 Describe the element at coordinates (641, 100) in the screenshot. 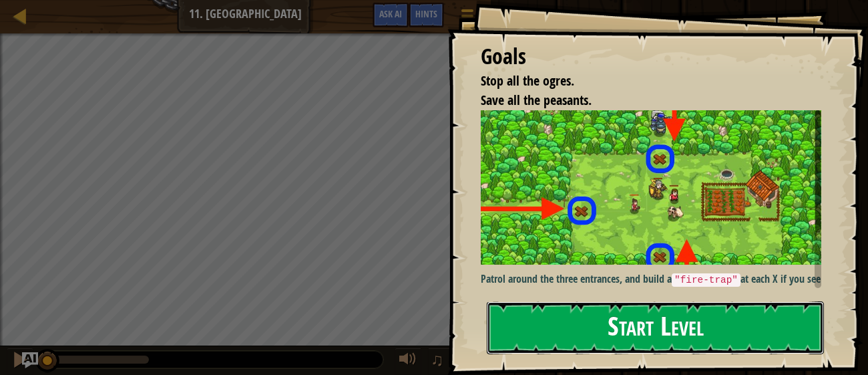

I see `li: Save all the peasants.` at that location.